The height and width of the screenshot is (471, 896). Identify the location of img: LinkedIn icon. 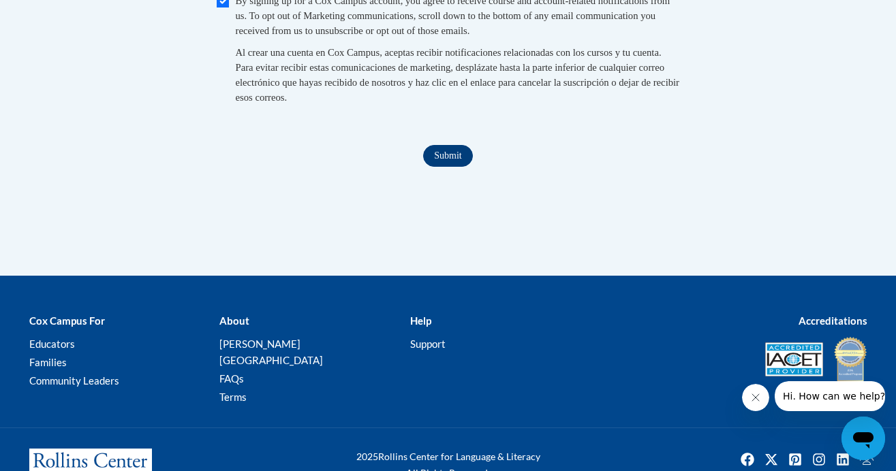
(843, 460).